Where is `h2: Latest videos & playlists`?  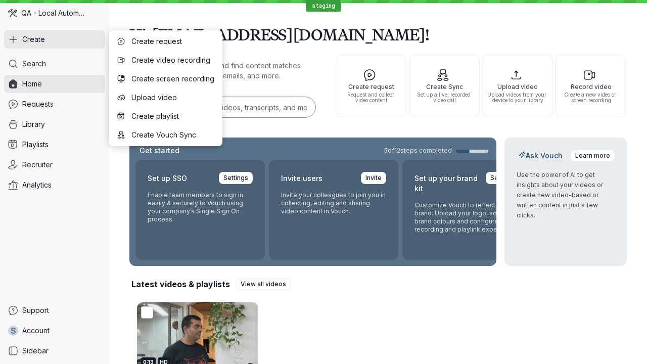
h2: Latest videos & playlists is located at coordinates (181, 284).